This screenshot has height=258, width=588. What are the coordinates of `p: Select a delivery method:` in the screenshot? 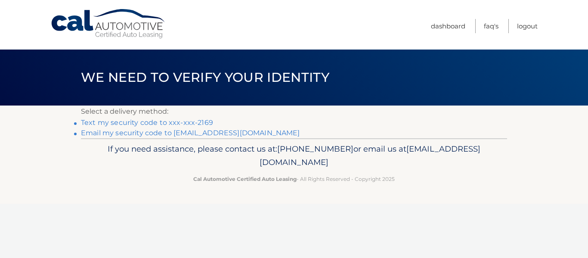 It's located at (294, 111).